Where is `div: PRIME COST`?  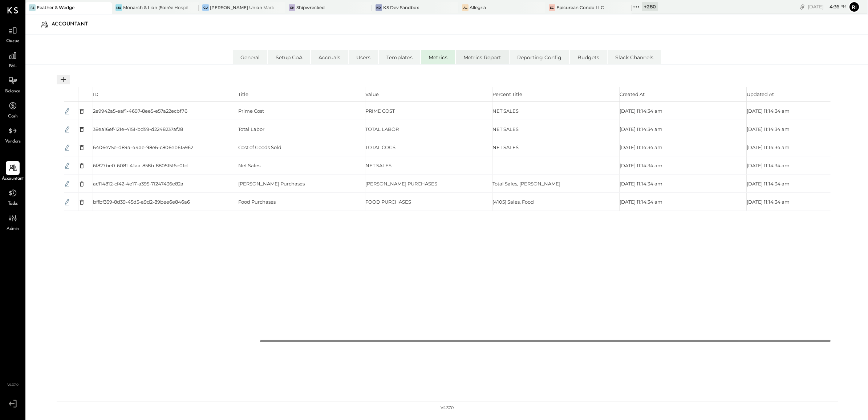 div: PRIME COST is located at coordinates (380, 111).